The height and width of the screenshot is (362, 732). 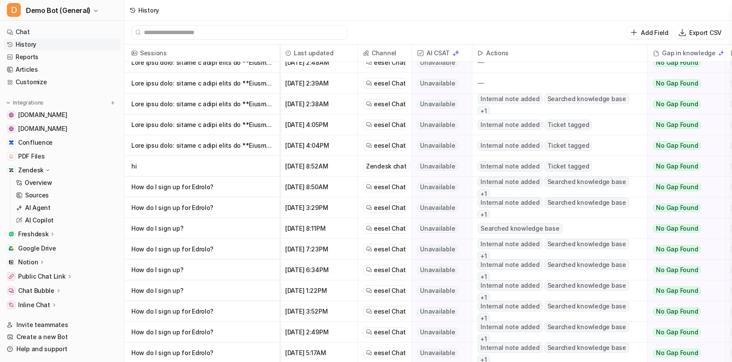 What do you see at coordinates (62, 32) in the screenshot?
I see `a: Chat` at bounding box center [62, 32].